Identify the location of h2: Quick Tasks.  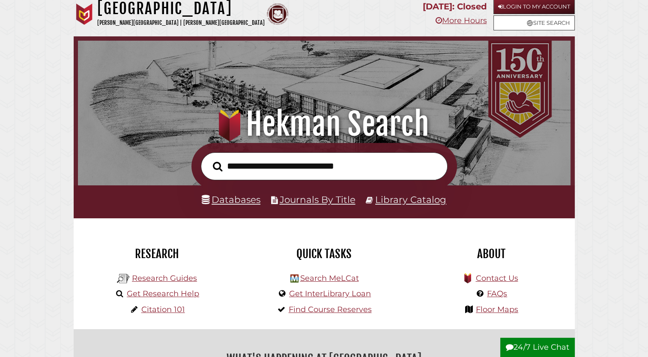
(324, 254).